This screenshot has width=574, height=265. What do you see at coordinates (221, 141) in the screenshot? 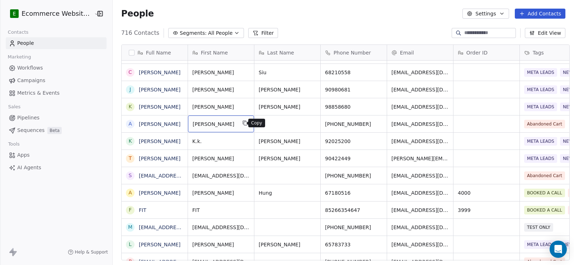
I see `span: K.k.` at bounding box center [221, 141].